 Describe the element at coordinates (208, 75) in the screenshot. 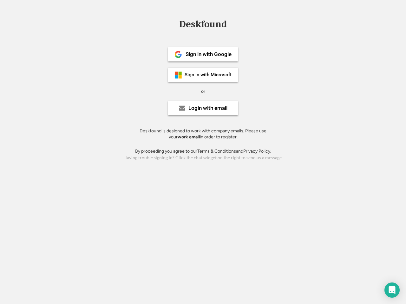

I see `div: Sign in with Microsoft` at that location.